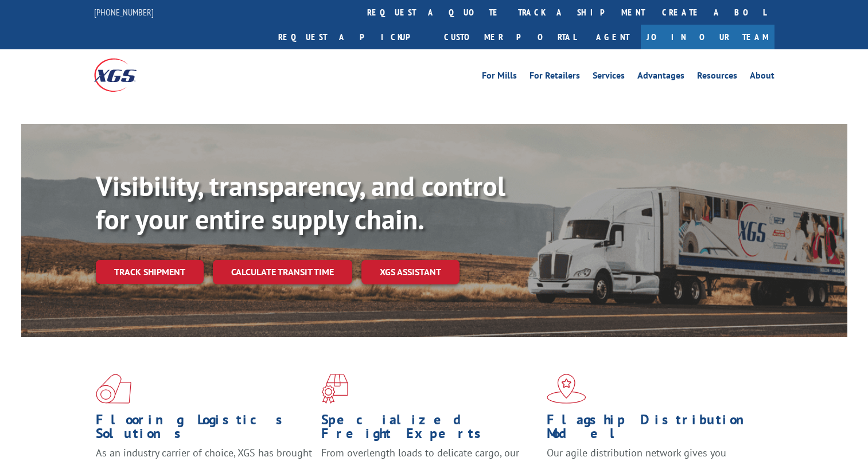 This screenshot has width=868, height=461. Describe the element at coordinates (510, 37) in the screenshot. I see `a: Customer Portal` at that location.